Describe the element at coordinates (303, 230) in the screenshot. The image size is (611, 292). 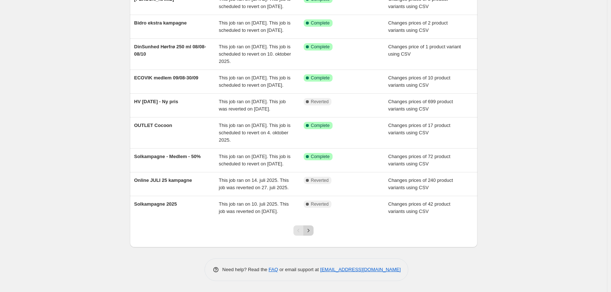
I see `nav: Pagination` at that location.